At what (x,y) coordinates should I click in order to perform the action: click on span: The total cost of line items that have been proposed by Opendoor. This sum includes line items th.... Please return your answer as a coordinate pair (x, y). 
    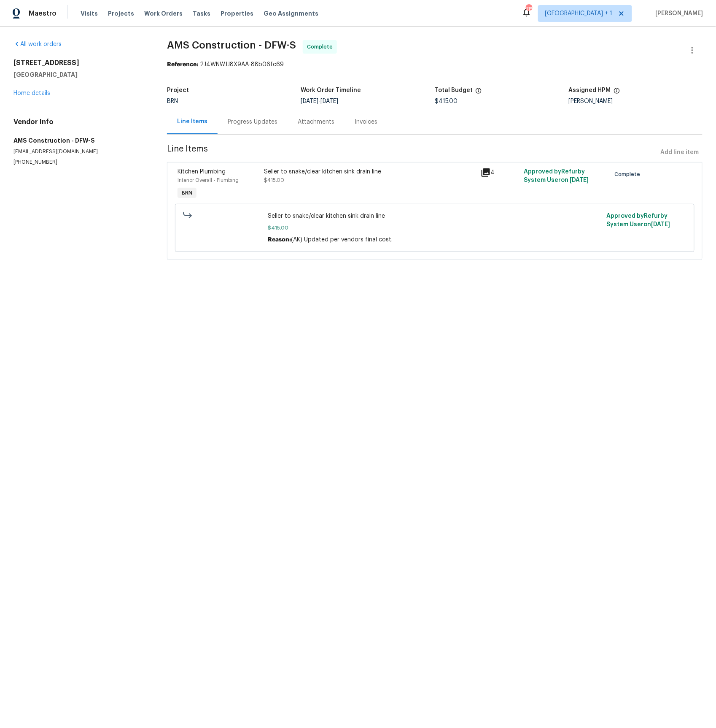
    Looking at the image, I should click on (479, 92).